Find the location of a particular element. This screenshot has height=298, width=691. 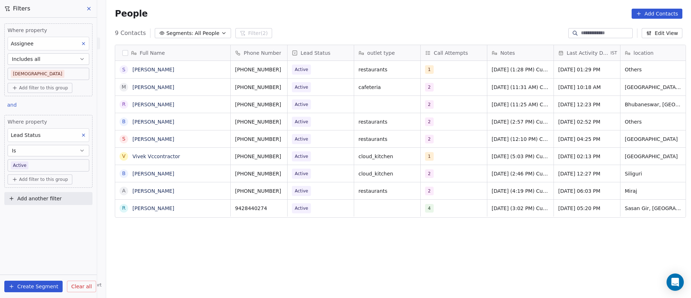

span: Lead Status is located at coordinates (315, 53).